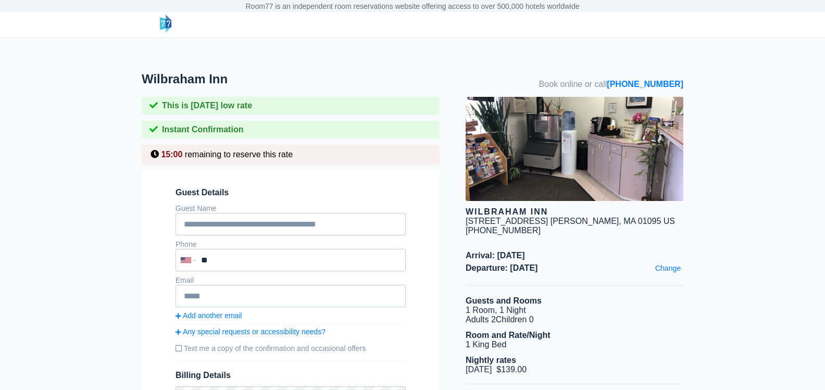  What do you see at coordinates (575, 212) in the screenshot?
I see `div: Wilbraham Inn` at bounding box center [575, 212].